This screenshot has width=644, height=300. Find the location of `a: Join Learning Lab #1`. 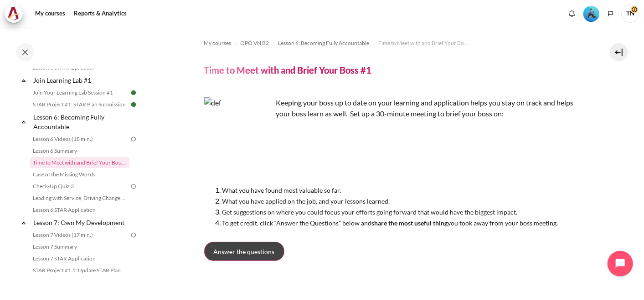

a: Join Learning Lab #1 is located at coordinates (81, 81).